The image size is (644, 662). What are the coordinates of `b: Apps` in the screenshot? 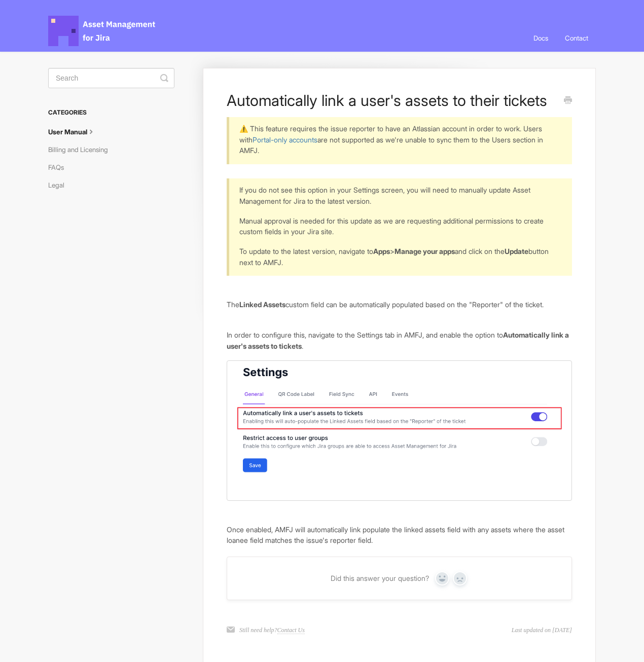 It's located at (381, 251).